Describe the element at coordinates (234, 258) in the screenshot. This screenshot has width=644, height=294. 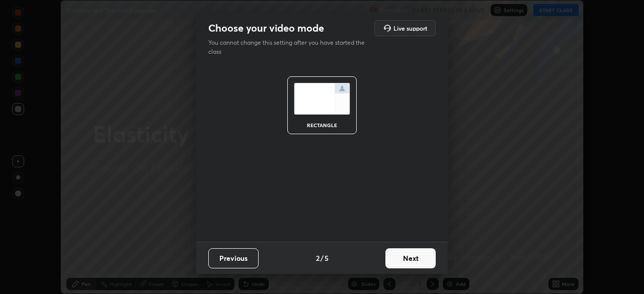
I see `button: Previous` at that location.